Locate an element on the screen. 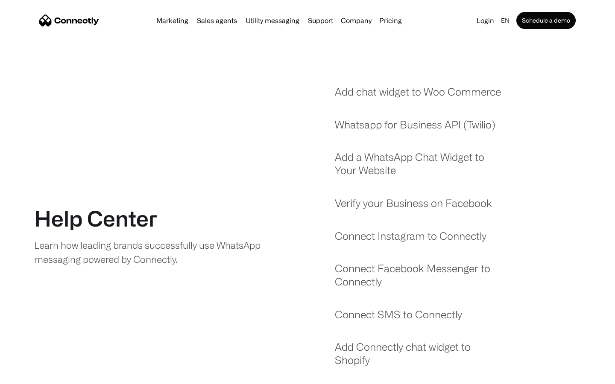 The width and height of the screenshot is (615, 384). a: Pricing is located at coordinates (390, 20).